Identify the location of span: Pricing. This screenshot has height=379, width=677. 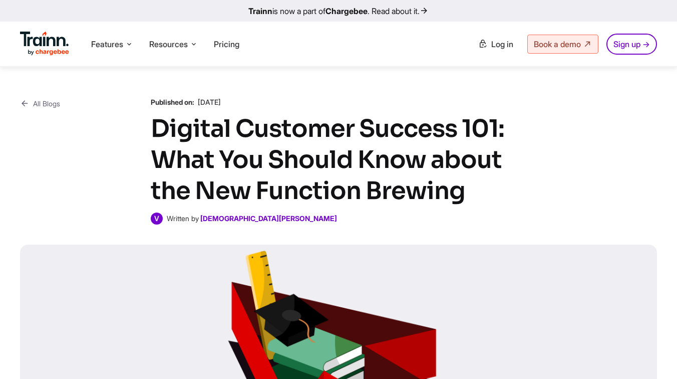
(226, 44).